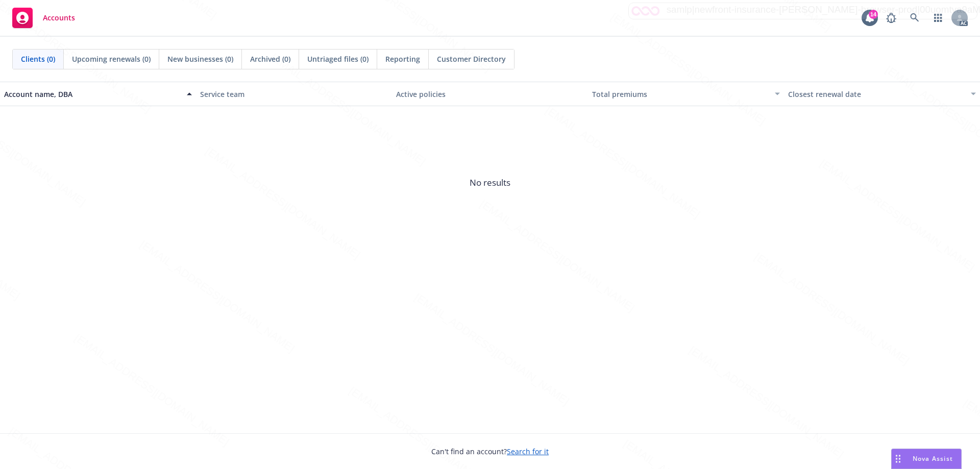 The width and height of the screenshot is (980, 469). Describe the element at coordinates (200, 58) in the screenshot. I see `span: New businesses (0)` at that location.